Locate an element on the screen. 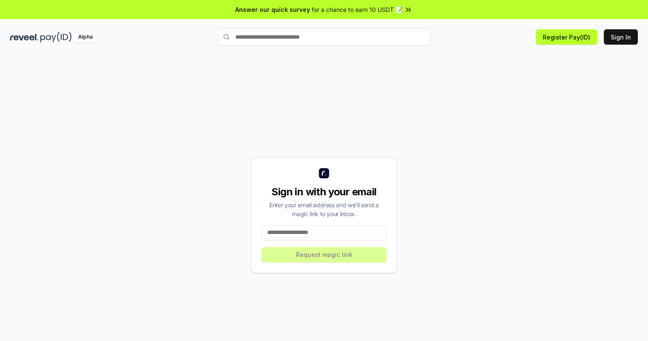  img: logo_small is located at coordinates (324, 173).